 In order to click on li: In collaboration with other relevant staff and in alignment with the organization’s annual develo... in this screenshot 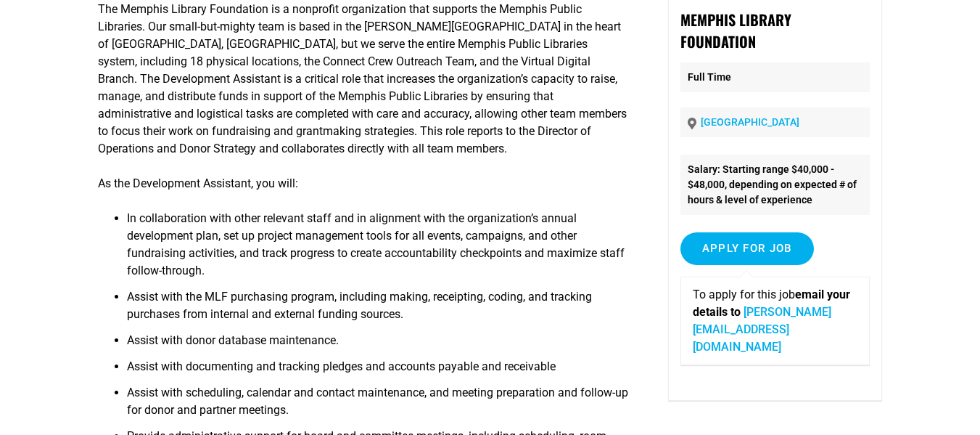, I will do `click(378, 249)`.